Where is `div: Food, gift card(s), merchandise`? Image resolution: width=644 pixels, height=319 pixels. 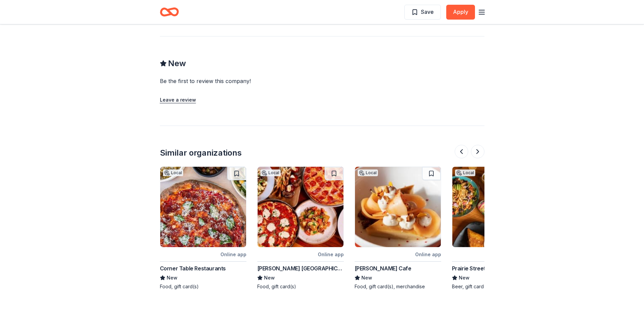
div: Food, gift card(s), merchandise is located at coordinates (397, 287).